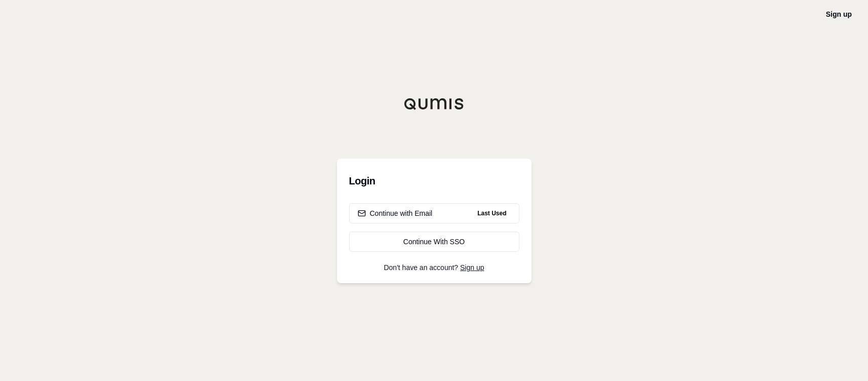 The width and height of the screenshot is (868, 381). I want to click on h3: Login, so click(434, 181).